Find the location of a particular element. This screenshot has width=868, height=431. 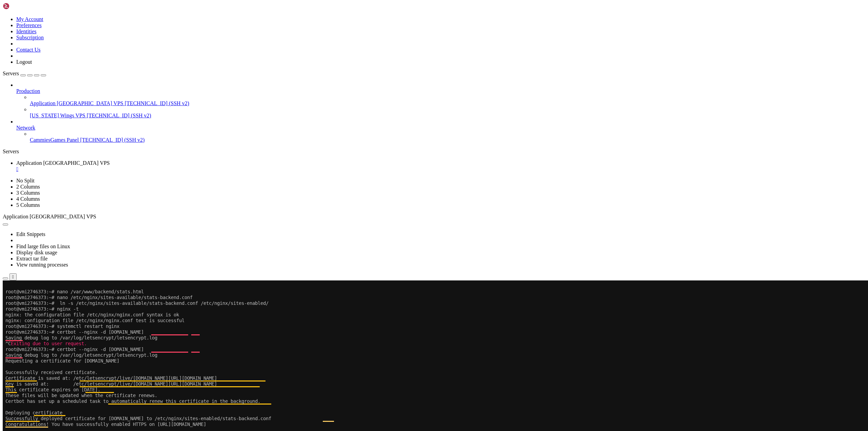

x-row: nginx: configuration file /etc/nginx/nginx.conf test is successful is located at coordinates (391, 40).